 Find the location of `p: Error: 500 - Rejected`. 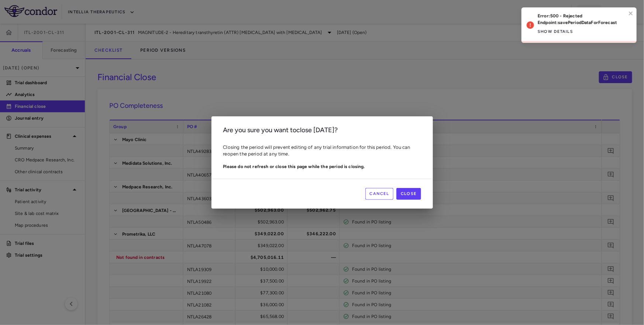

p: Error: 500 - Rejected is located at coordinates (582, 16).